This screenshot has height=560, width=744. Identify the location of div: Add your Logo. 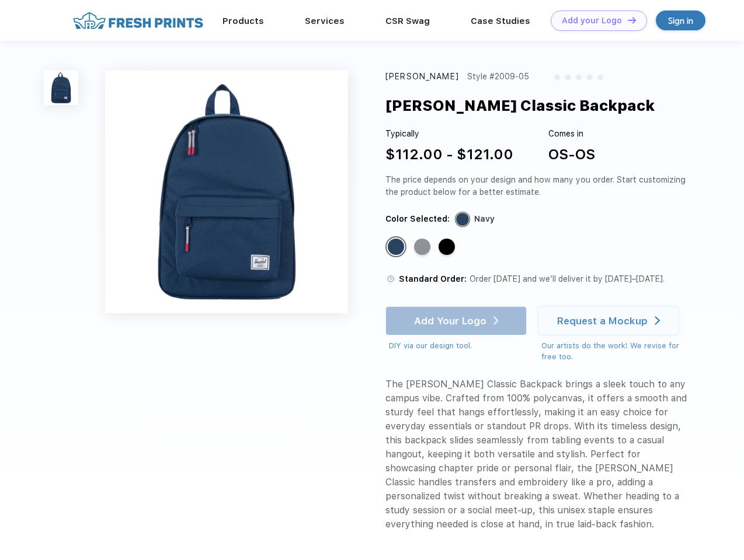
(592, 21).